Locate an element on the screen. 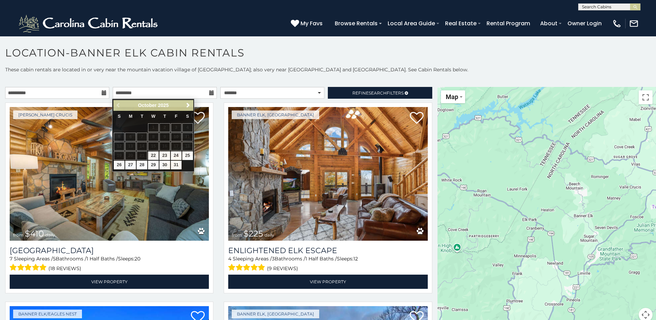 The image size is (656, 320). a: 29 is located at coordinates (153, 165).